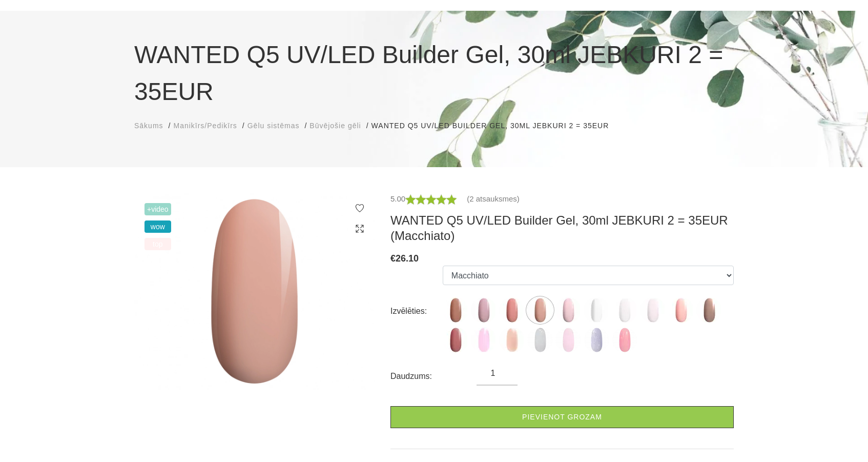 The height and width of the screenshot is (462, 868). What do you see at coordinates (335, 126) in the screenshot?
I see `span: Būvējošie gēli` at bounding box center [335, 126].